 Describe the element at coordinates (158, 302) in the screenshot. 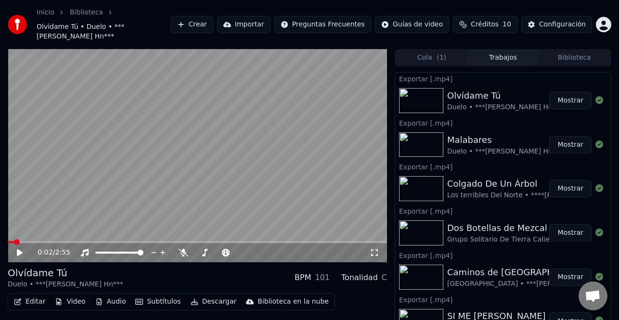

I see `button: Subtítulos` at that location.